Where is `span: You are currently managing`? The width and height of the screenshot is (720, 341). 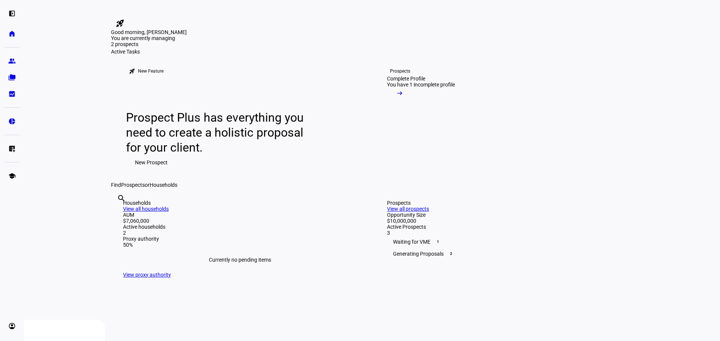 span: You are currently managing is located at coordinates (143, 38).